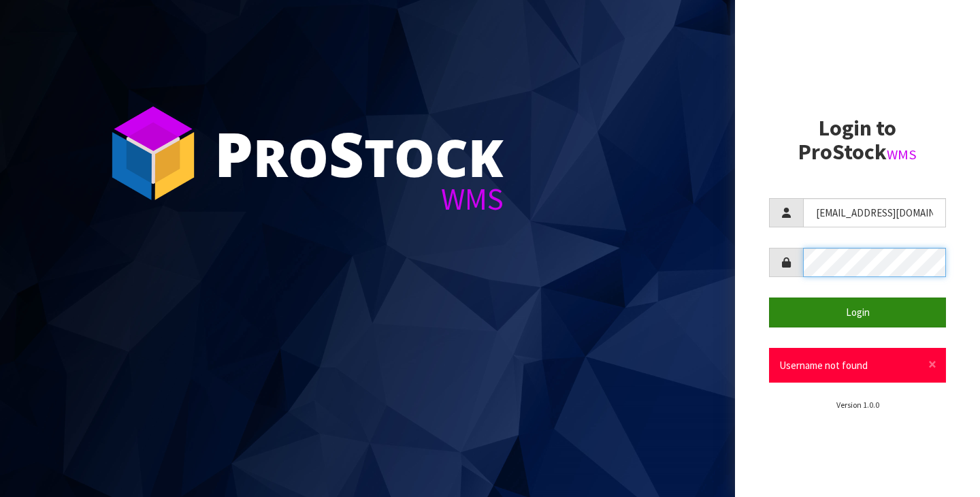 This screenshot has height=497, width=980. I want to click on input: Username, so click(874, 212).